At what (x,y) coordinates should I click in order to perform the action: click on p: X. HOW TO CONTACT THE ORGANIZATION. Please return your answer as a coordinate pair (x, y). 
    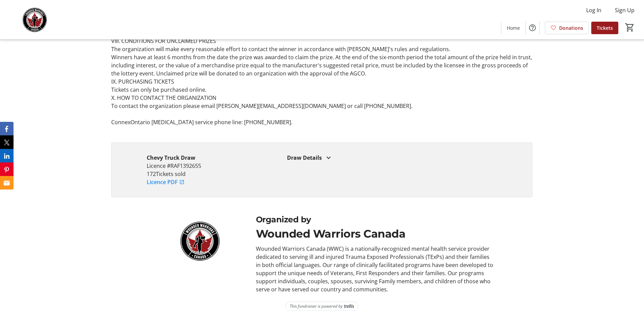
    Looking at the image, I should click on (322, 98).